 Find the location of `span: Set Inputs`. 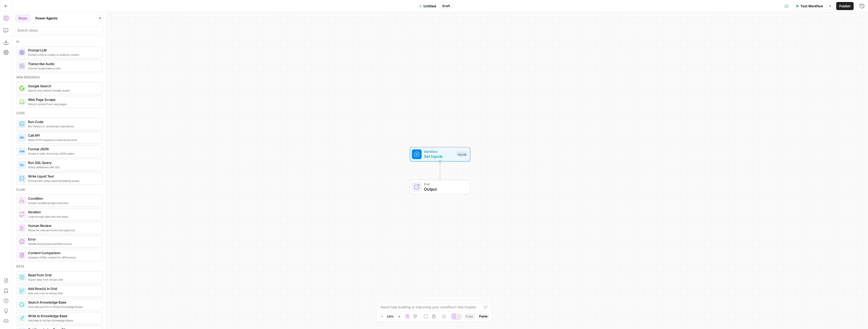

span: Set Inputs is located at coordinates (439, 156).